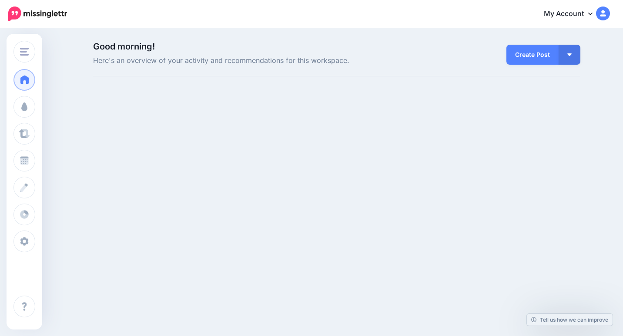 The width and height of the screenshot is (623, 336). What do you see at coordinates (37, 14) in the screenshot?
I see `img: Missinglettr` at bounding box center [37, 14].